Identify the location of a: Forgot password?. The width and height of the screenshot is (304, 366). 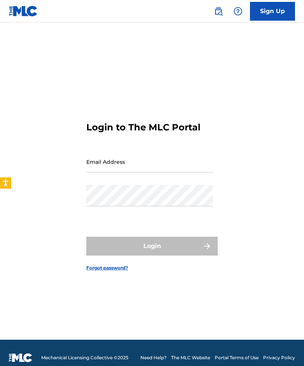
(107, 268).